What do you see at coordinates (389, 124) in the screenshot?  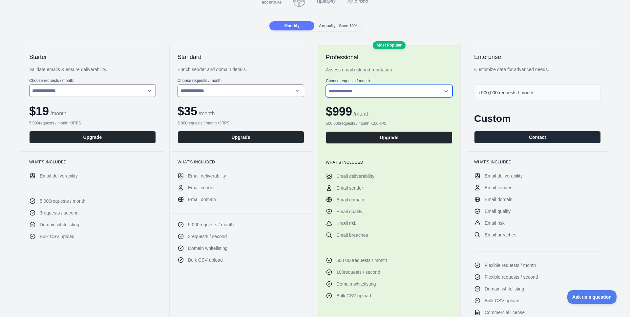 I see `div: 500 000 requests / month • 100 RPS` at bounding box center [389, 124].